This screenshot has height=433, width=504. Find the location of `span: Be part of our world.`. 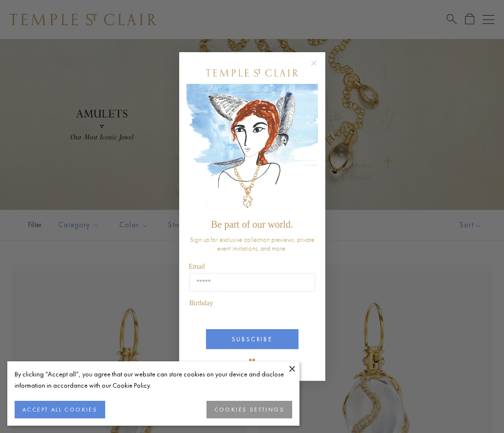

span: Be part of our world. is located at coordinates (252, 224).